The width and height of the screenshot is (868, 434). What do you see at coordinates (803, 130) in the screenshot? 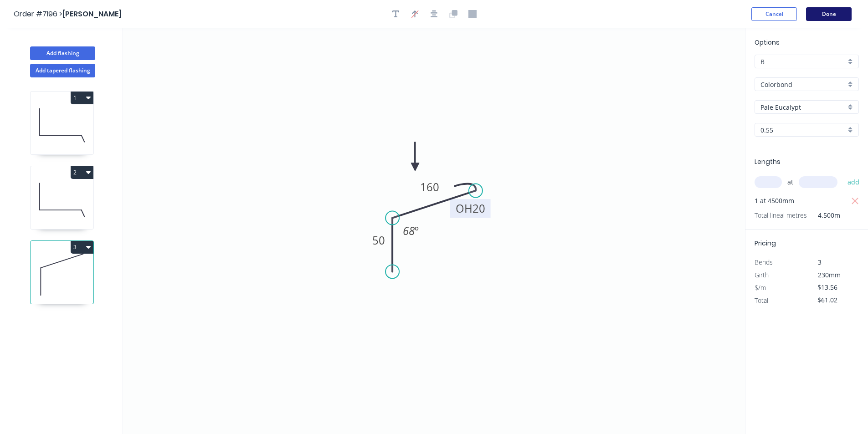
I see `input: Thickness` at bounding box center [803, 130].